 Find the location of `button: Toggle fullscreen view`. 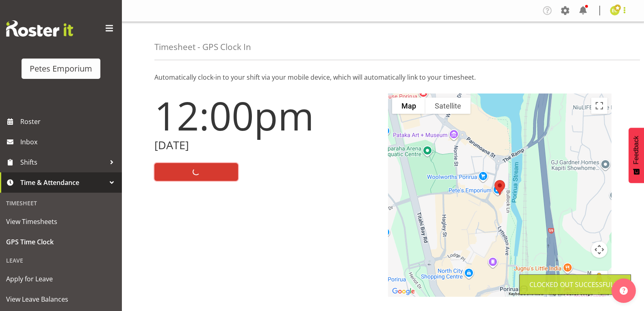

button: Toggle fullscreen view is located at coordinates (600, 106).